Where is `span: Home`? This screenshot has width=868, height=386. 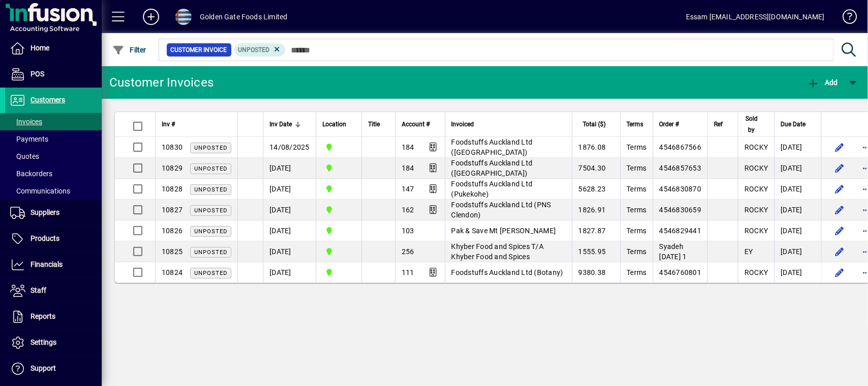 span: Home is located at coordinates (40, 48).